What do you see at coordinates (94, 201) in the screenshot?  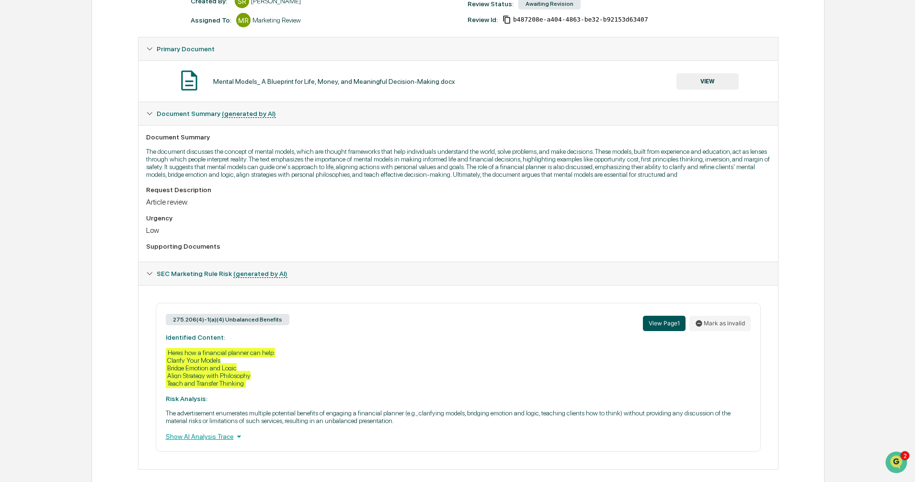 I see `a: 🗄️Attestations` at bounding box center [94, 201].